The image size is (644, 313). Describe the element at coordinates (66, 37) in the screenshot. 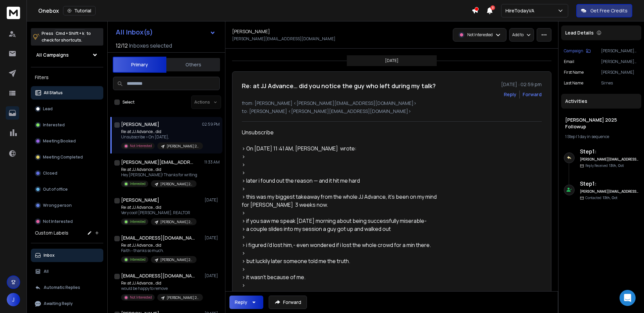

I see `p: Press to check for shortcuts.` at that location.